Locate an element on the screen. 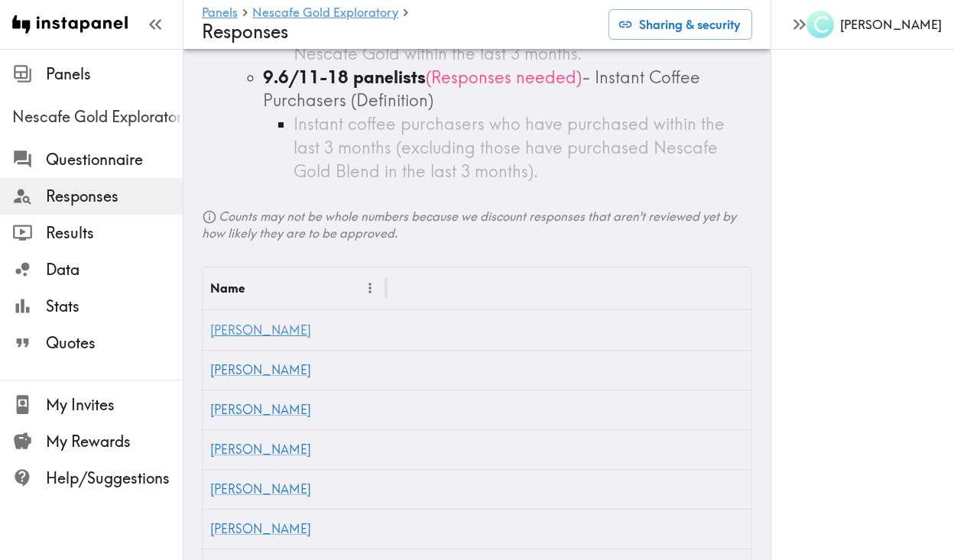 This screenshot has width=954, height=560. span: Nescafe Gold Blend purchasers who have purchased Nescafe Gold within the last 3 months. is located at coordinates (497, 41).